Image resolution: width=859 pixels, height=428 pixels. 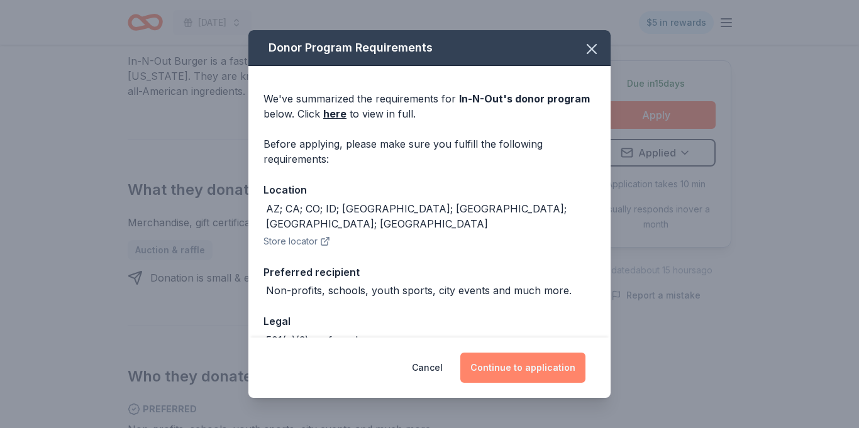 What do you see at coordinates (430, 321) in the screenshot?
I see `div: Legal` at bounding box center [430, 321].